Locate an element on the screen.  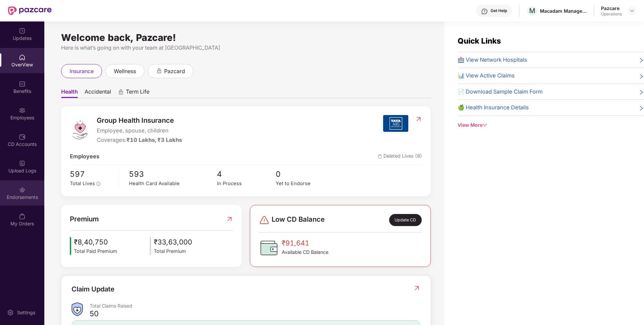
span: 🍏 Health Insurance Details is located at coordinates (493, 108).